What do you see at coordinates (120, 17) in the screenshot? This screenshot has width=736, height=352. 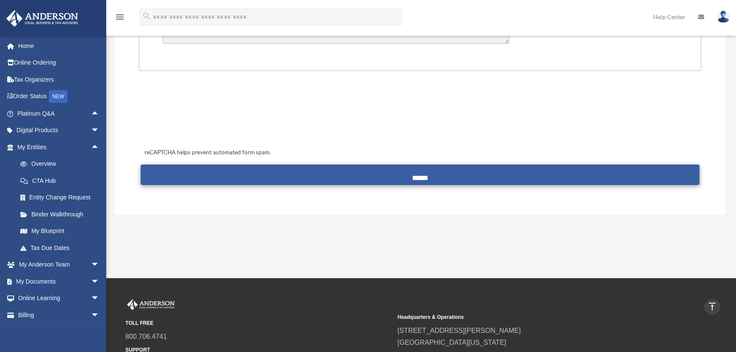 I see `i: menu` at bounding box center [120, 17].